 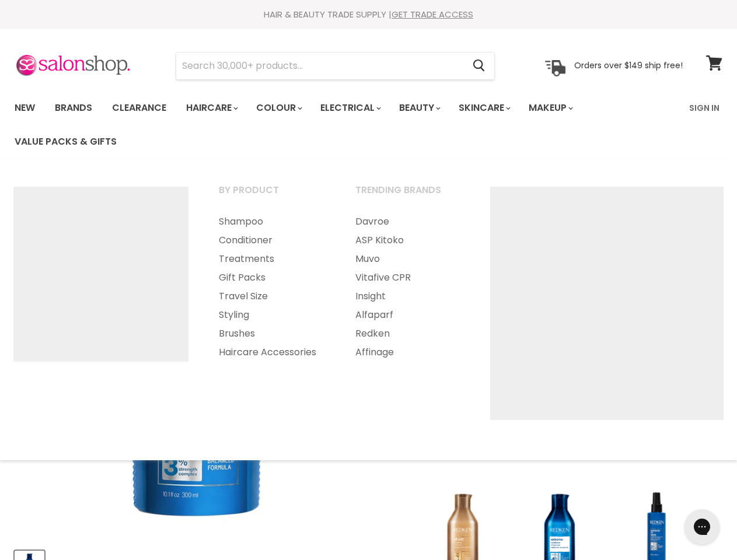 I want to click on a: Gift Packs, so click(x=271, y=278).